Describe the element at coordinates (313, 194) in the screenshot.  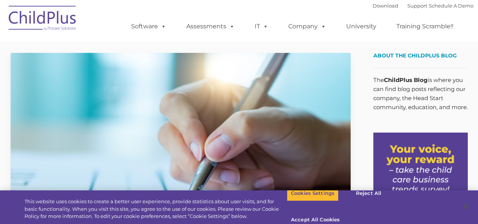
I see `button: Cookies Settings` at that location.